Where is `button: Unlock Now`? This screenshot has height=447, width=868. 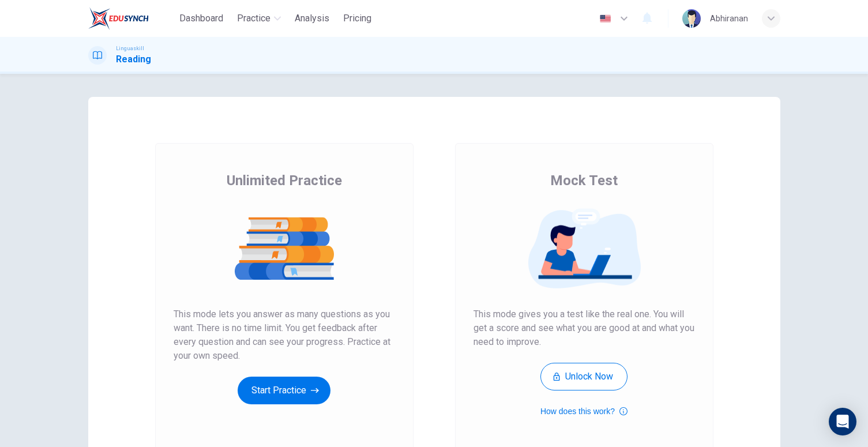
button: Unlock Now is located at coordinates (583, 377).